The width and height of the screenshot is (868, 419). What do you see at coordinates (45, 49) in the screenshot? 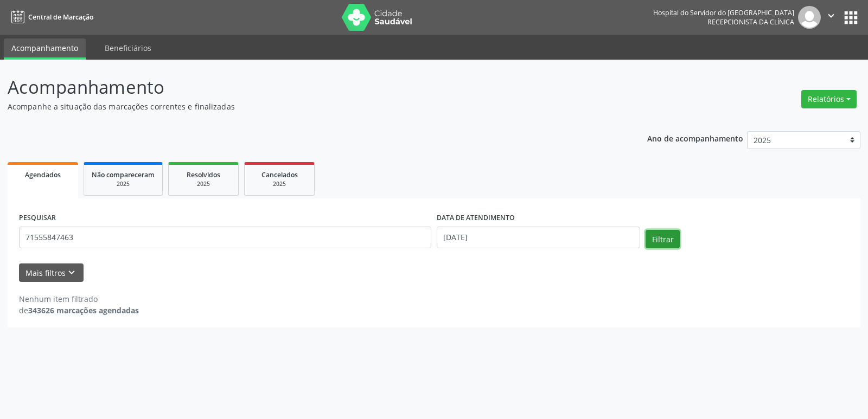
I see `a: Acompanhamento` at bounding box center [45, 49].